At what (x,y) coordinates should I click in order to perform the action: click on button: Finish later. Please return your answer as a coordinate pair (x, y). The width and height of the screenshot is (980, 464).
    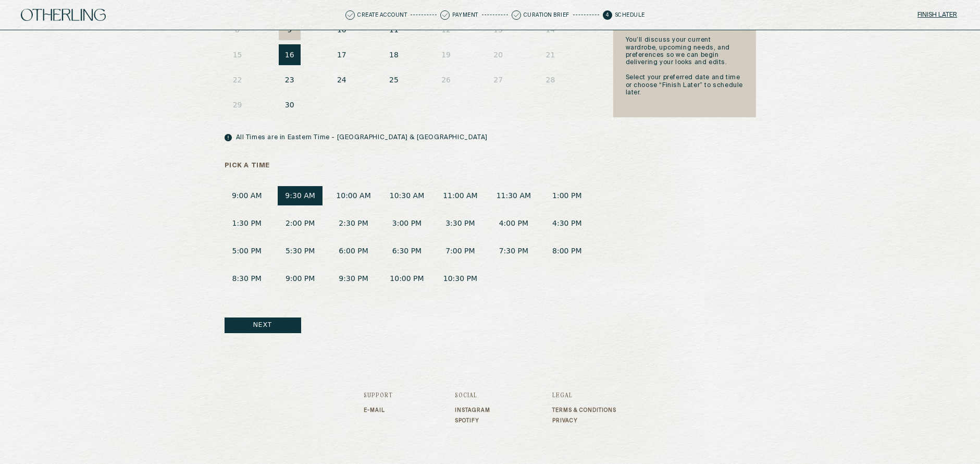
    Looking at the image, I should click on (938, 15).